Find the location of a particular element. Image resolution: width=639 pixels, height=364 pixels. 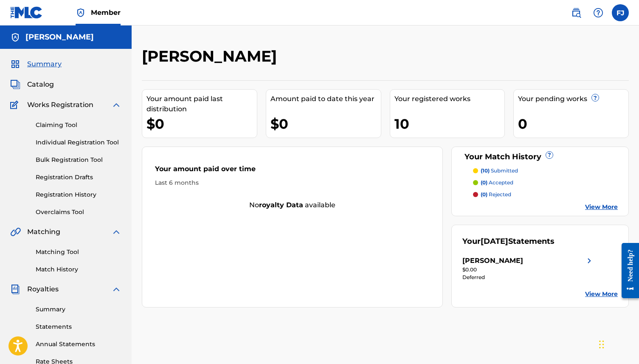

img: MLC Logo is located at coordinates (26, 12).